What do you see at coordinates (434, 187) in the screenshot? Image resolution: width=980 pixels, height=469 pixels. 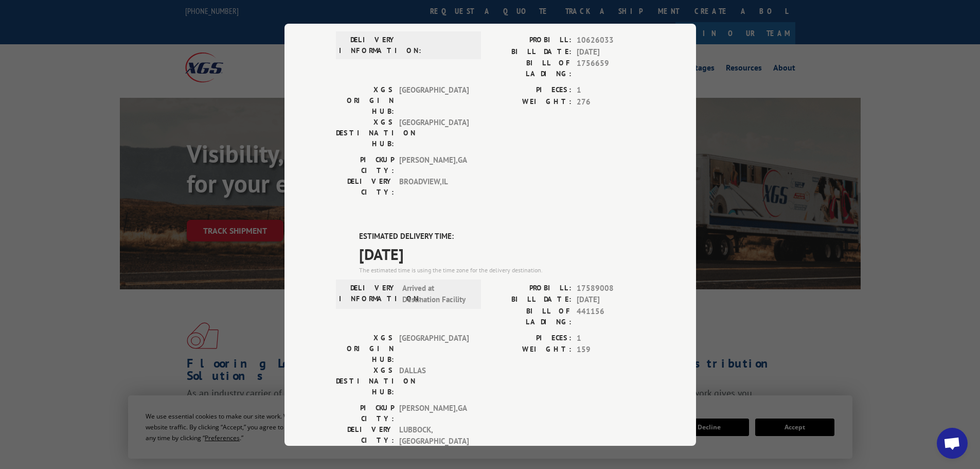 I see `span: BROADVIEW , IL` at bounding box center [434, 187].